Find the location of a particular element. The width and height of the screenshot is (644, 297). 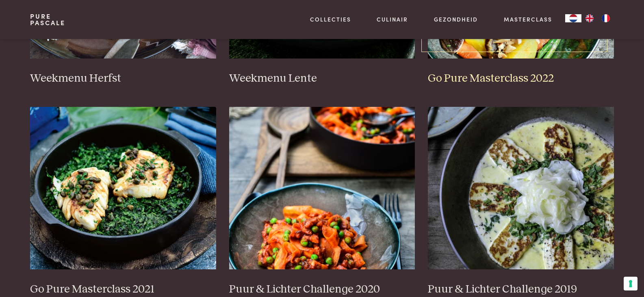

a: PurePascale is located at coordinates (48, 19).